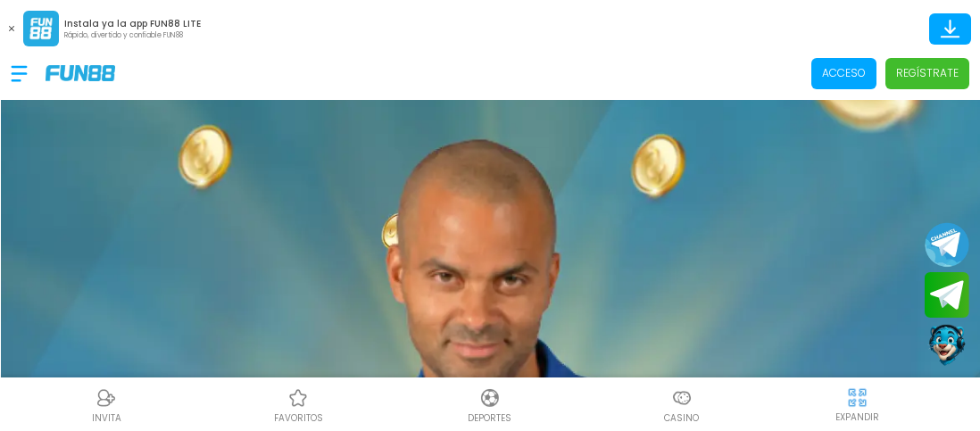 The image size is (980, 431). I want to click on p: Casino, so click(681, 417).